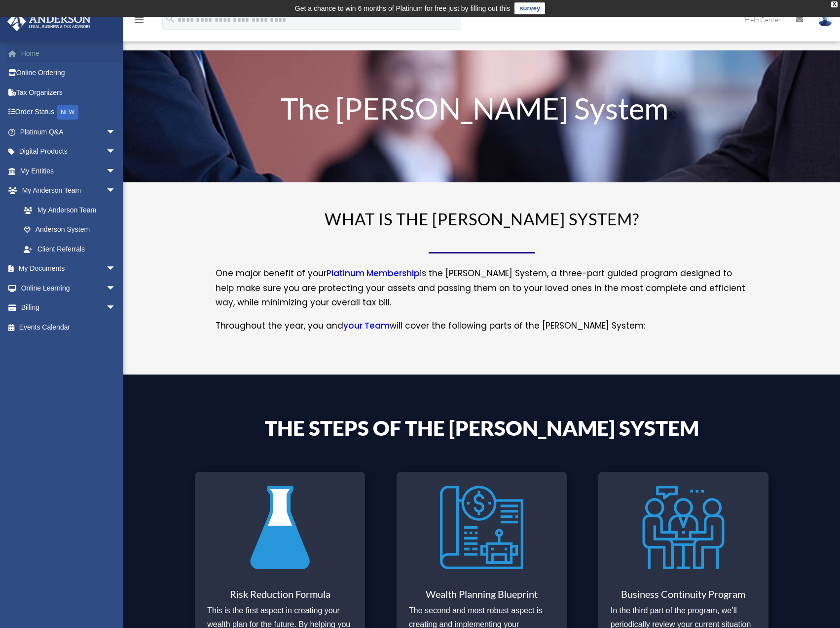  I want to click on a: Digital Productsarrow_drop_down, so click(68, 151).